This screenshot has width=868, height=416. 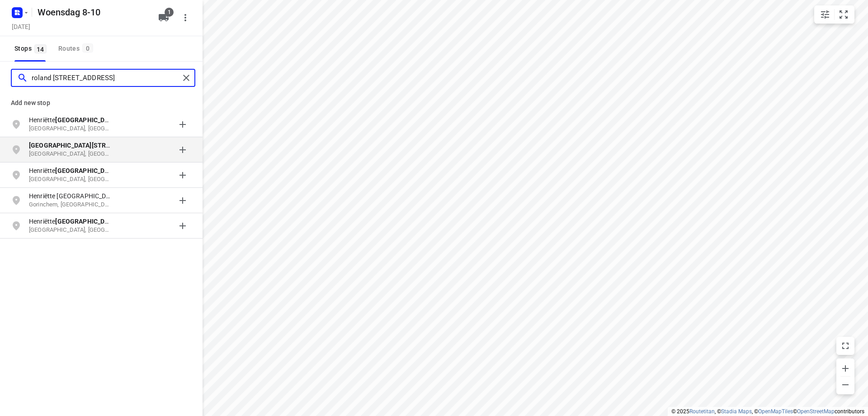 I want to click on div: small contained button group, so click(x=834, y=15).